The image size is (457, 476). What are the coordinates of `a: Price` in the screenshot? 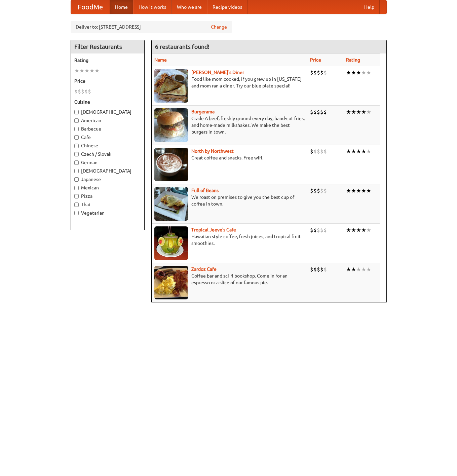 It's located at (315, 60).